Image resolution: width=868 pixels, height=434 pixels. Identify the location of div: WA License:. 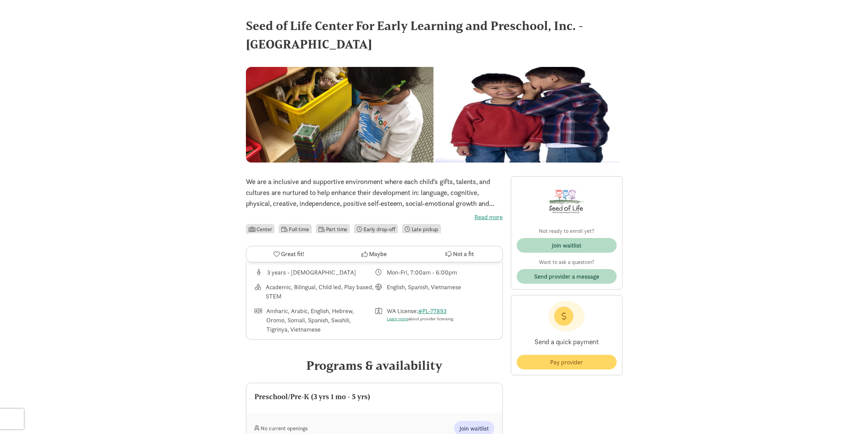
(421, 320).